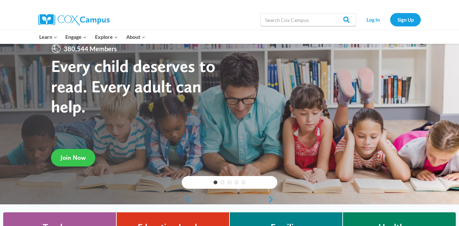  What do you see at coordinates (272, 200) in the screenshot?
I see `a: next` at bounding box center [272, 200].